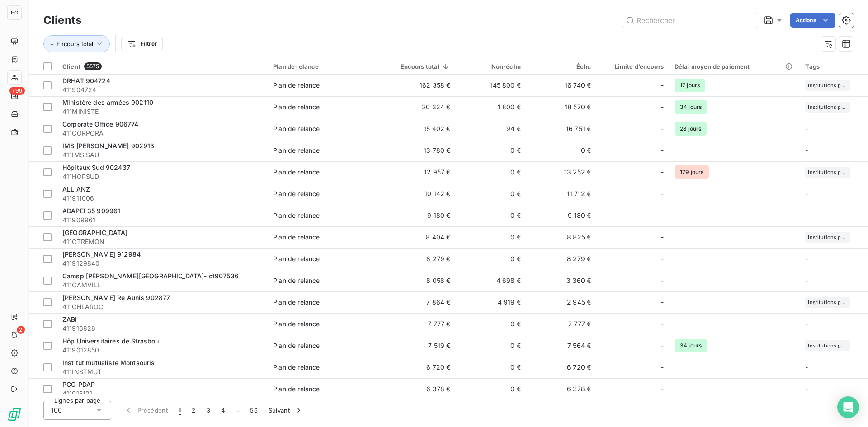 This screenshot has width=868, height=427. What do you see at coordinates (79, 384) in the screenshot?
I see `span: PCO PDAP` at bounding box center [79, 384].